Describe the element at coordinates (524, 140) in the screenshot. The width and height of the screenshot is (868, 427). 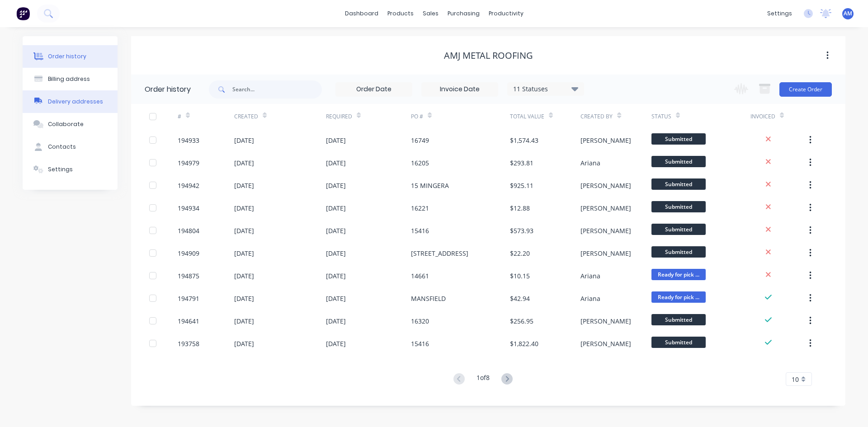
I see `div: $1,574.43` at that location.